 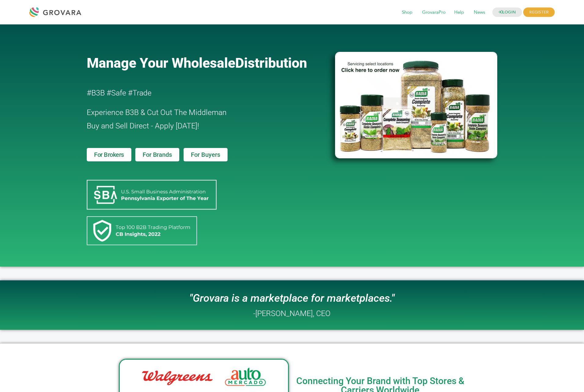 I want to click on span: Shop, so click(x=407, y=13).